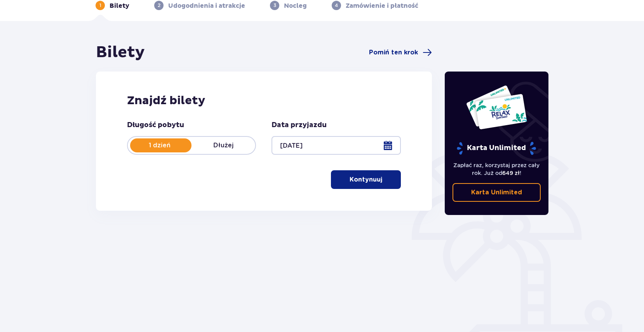 The height and width of the screenshot is (332, 644). What do you see at coordinates (366, 179) in the screenshot?
I see `p: Kontynuuj` at bounding box center [366, 179].